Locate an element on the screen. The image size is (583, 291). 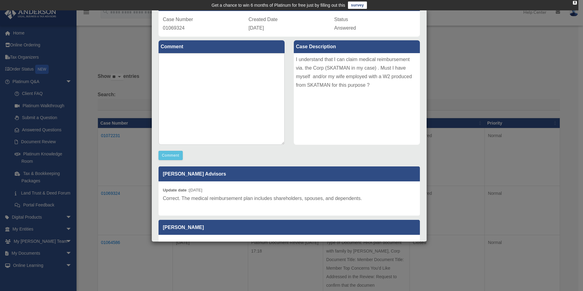
a: survey is located at coordinates (357, 5).